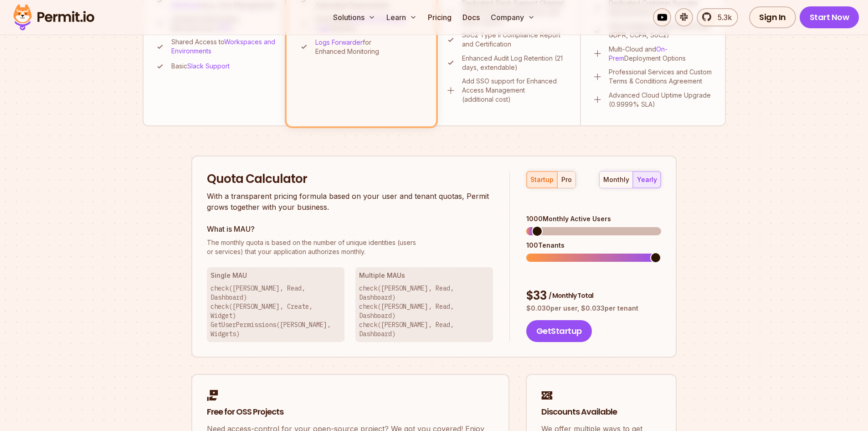  Describe the element at coordinates (471, 17) in the screenshot. I see `a: Docs` at that location.